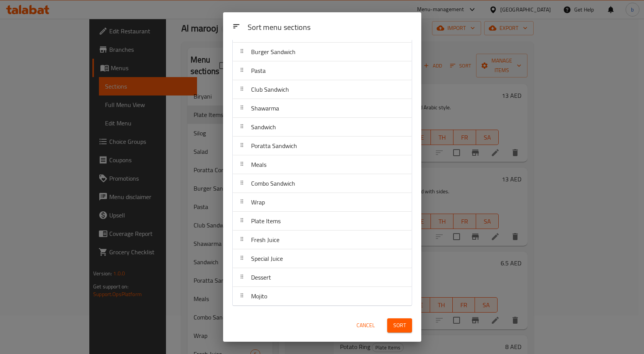 The image size is (644, 354). I want to click on span: Cancel, so click(366, 325).